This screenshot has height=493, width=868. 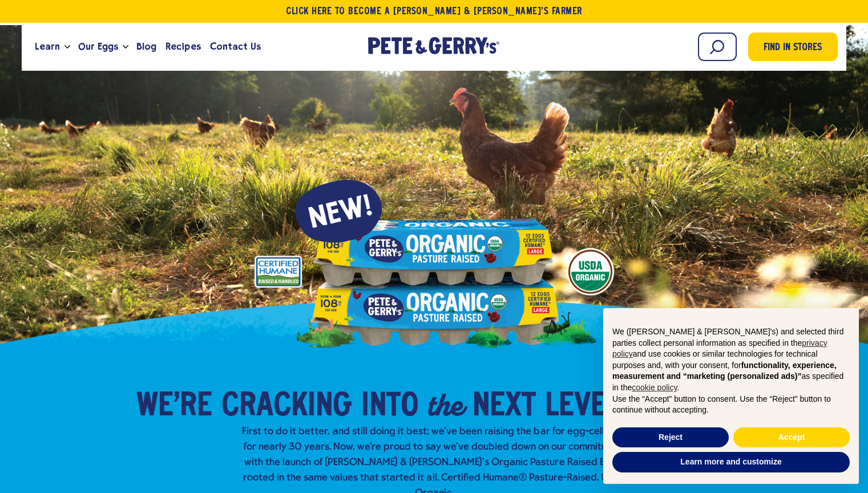 What do you see at coordinates (671, 438) in the screenshot?
I see `button: Reject` at bounding box center [671, 438].